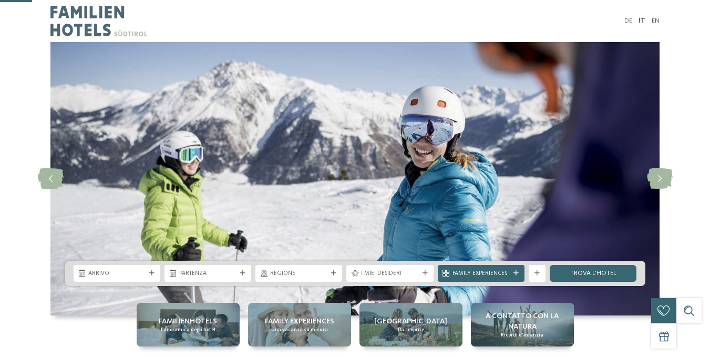 This screenshot has width=710, height=357. I want to click on span: Regione, so click(299, 274).